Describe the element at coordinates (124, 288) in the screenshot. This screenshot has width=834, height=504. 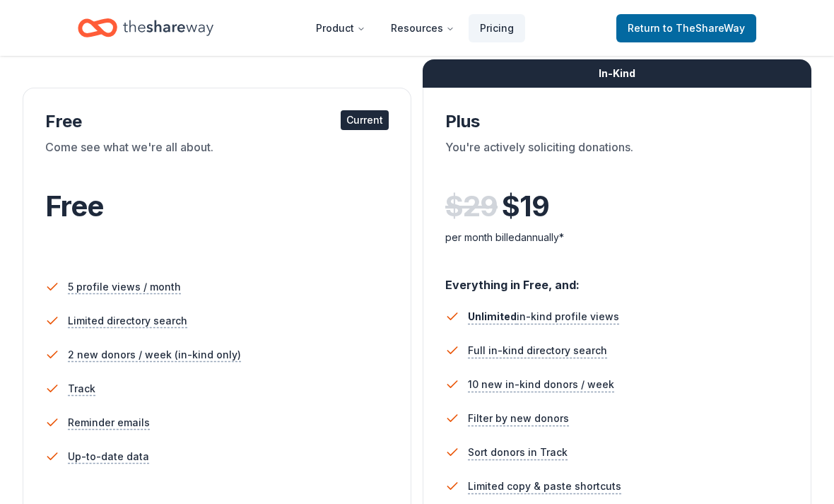
I see `span: 5 profile views / month` at that location.